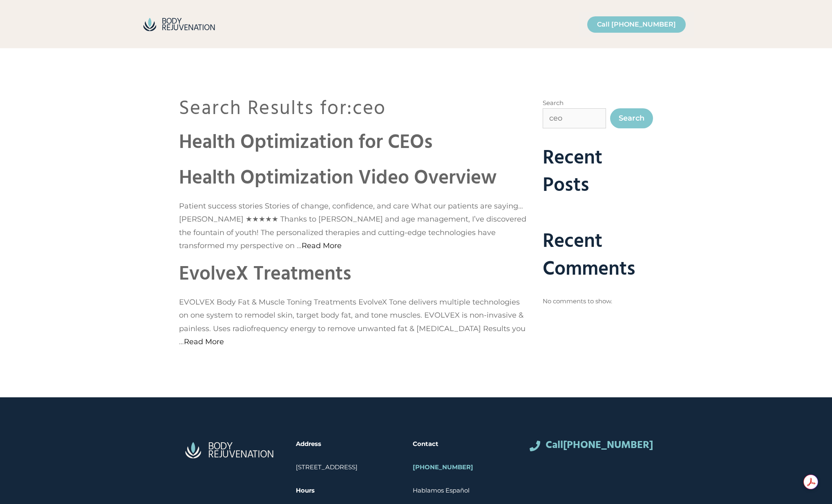  I want to click on nav: Primary, so click(636, 25).